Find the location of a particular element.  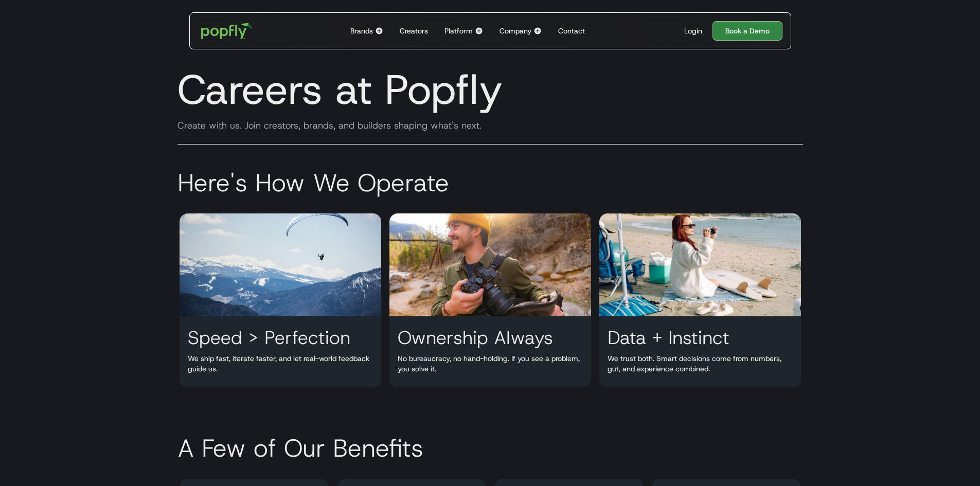

a: home is located at coordinates (227, 31).